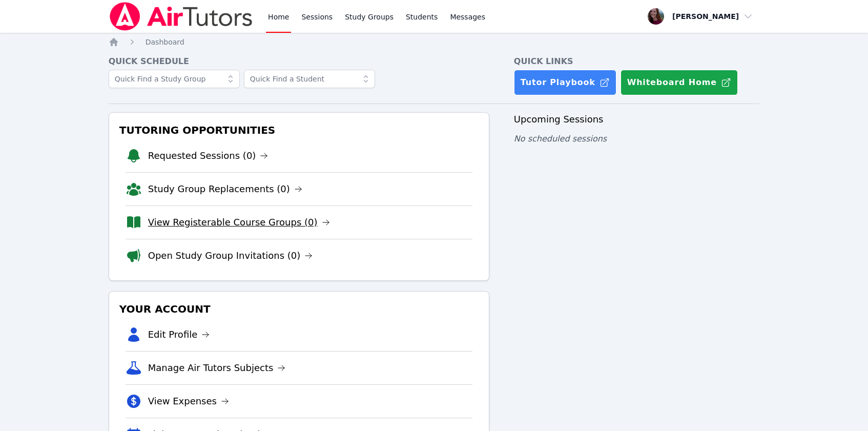 The width and height of the screenshot is (868, 431). Describe the element at coordinates (239, 222) in the screenshot. I see `a: View Registerable Course Groups (0)` at that location.